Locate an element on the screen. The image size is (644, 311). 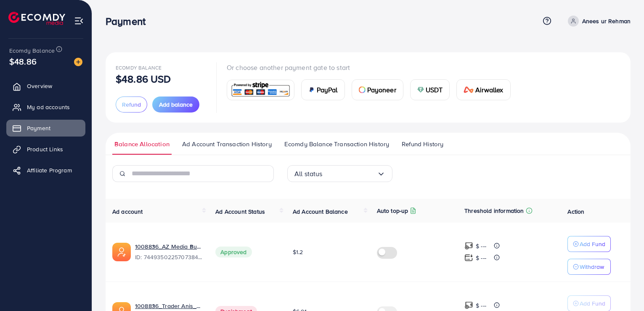
span: Ecomdy Balance Transaction History is located at coordinates (337, 144).